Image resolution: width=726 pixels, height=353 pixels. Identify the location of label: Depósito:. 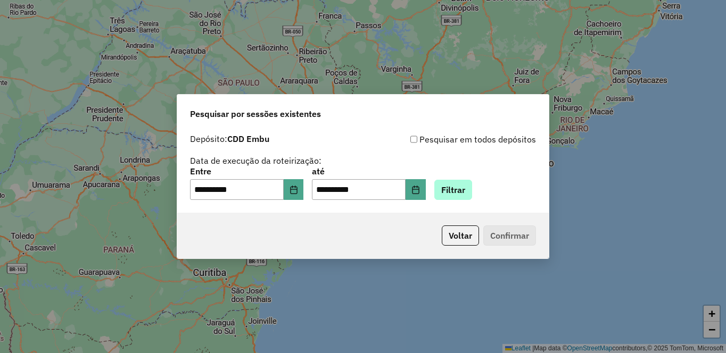
(229, 139).